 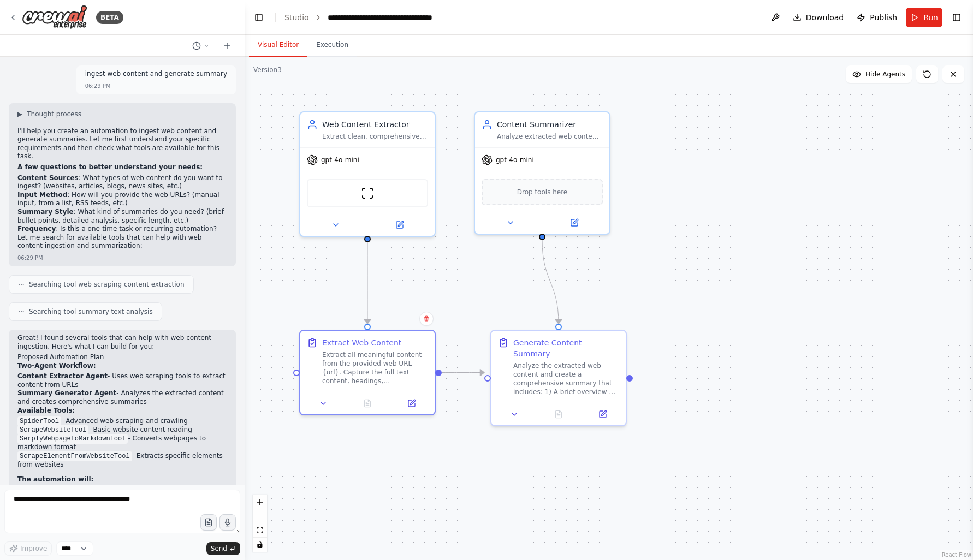 I want to click on button: Improve, so click(x=28, y=548).